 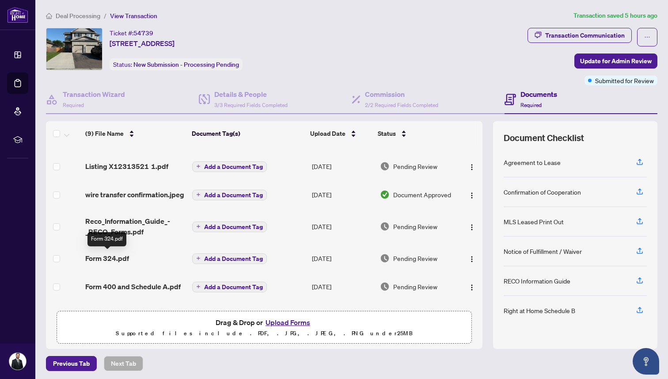 What do you see at coordinates (135, 195) in the screenshot?
I see `span: wire transfer confirmation.jpeg` at bounding box center [135, 195].